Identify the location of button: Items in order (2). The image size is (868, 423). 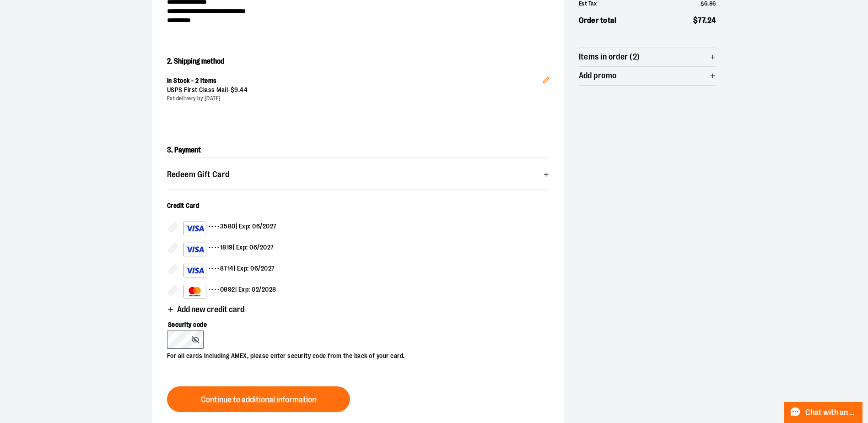
(647, 57).